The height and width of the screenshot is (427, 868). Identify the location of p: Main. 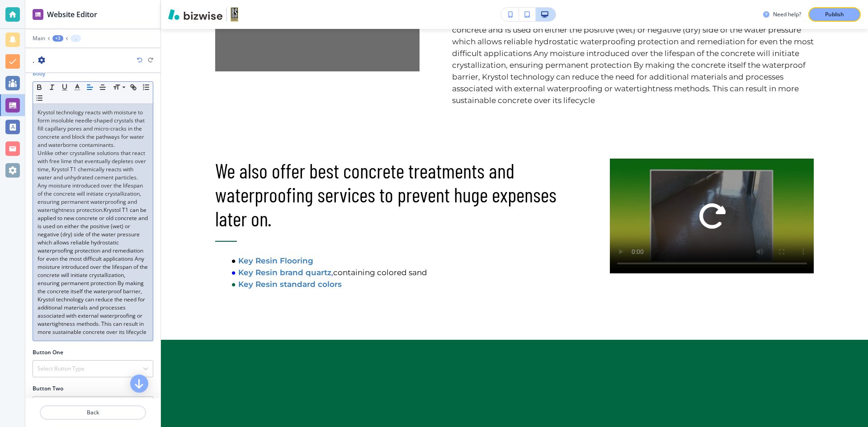
(39, 38).